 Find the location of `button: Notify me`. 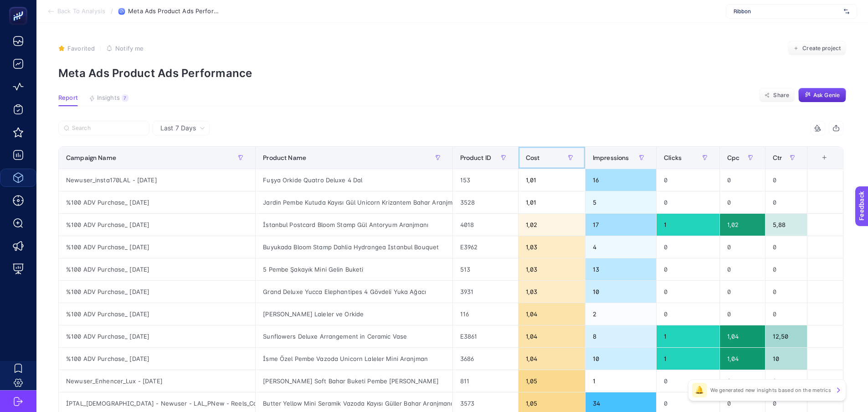

button: Notify me is located at coordinates (125, 48).